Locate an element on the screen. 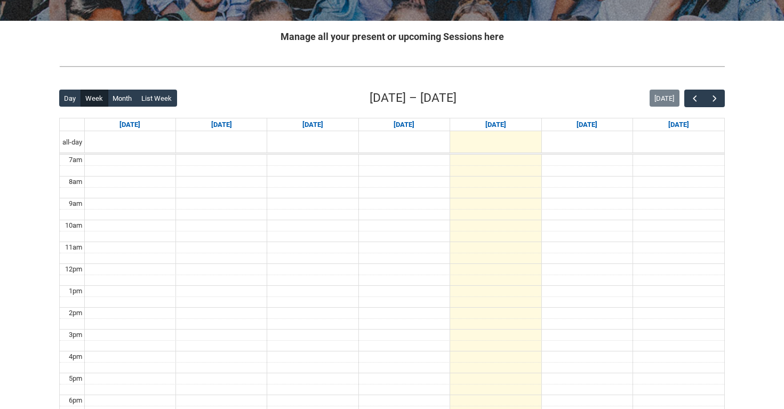  h2: Manage all your present or upcoming Sessions here is located at coordinates (392, 36).